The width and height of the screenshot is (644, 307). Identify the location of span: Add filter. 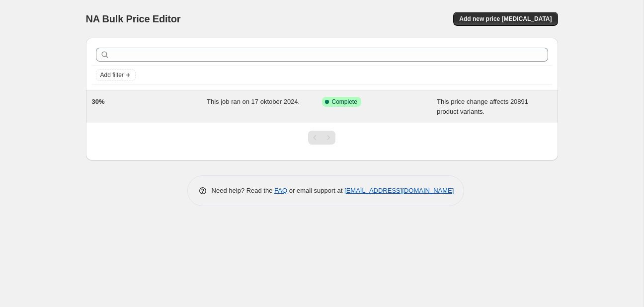
(112, 75).